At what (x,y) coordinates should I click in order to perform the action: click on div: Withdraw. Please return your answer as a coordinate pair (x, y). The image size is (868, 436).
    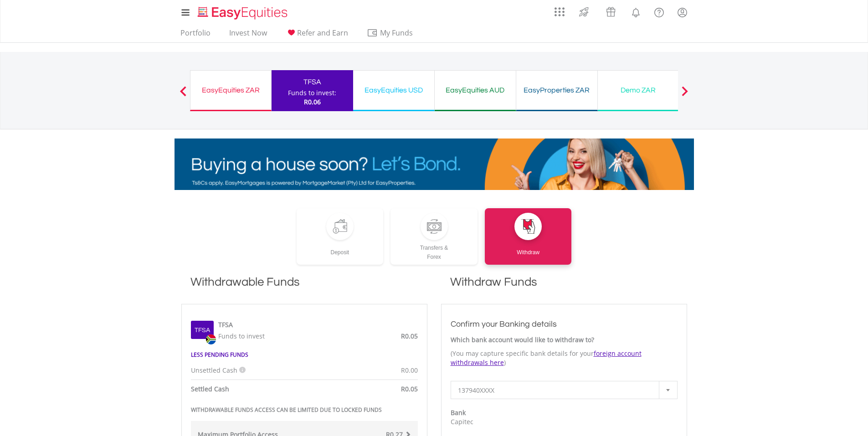
    Looking at the image, I should click on (528, 248).